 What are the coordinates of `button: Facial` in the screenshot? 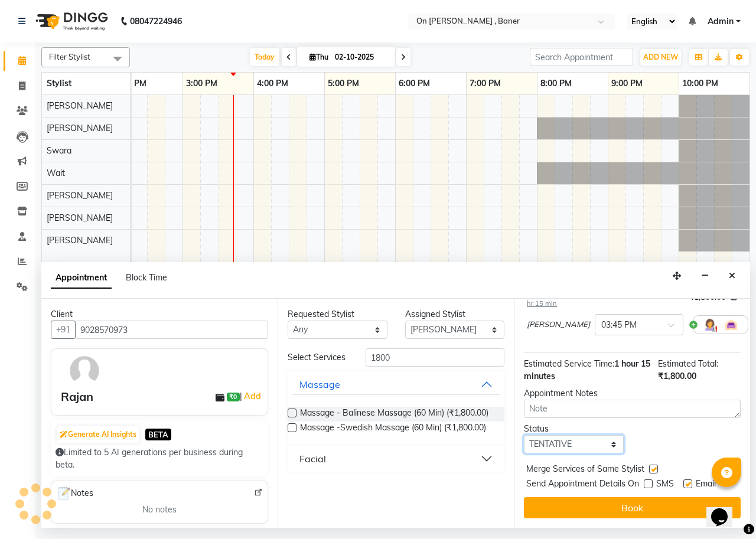 It's located at (396, 458).